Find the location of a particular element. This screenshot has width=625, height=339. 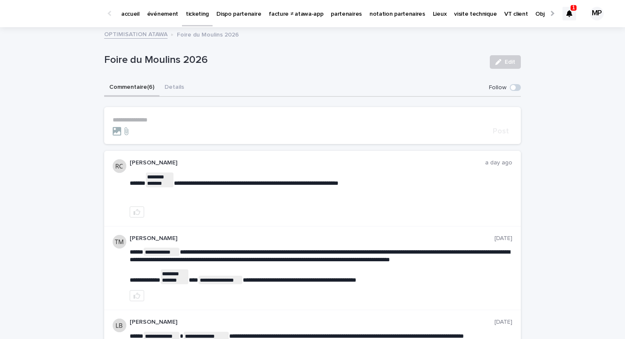

div: MP is located at coordinates (597, 14).